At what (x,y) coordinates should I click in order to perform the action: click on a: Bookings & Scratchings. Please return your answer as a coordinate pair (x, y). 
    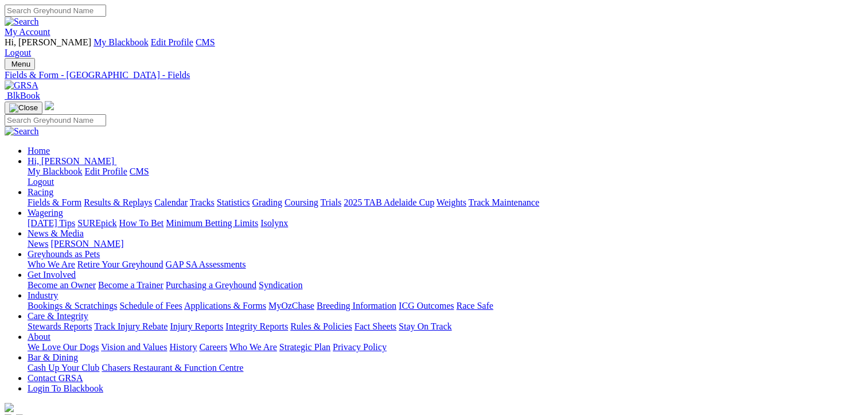
    Looking at the image, I should click on (72, 305).